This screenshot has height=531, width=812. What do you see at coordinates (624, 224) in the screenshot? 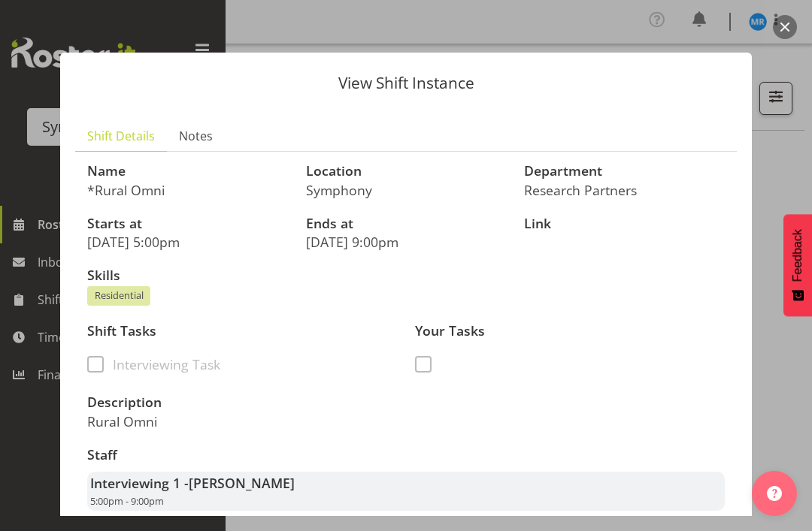
I see `h3: Link` at bounding box center [624, 224].